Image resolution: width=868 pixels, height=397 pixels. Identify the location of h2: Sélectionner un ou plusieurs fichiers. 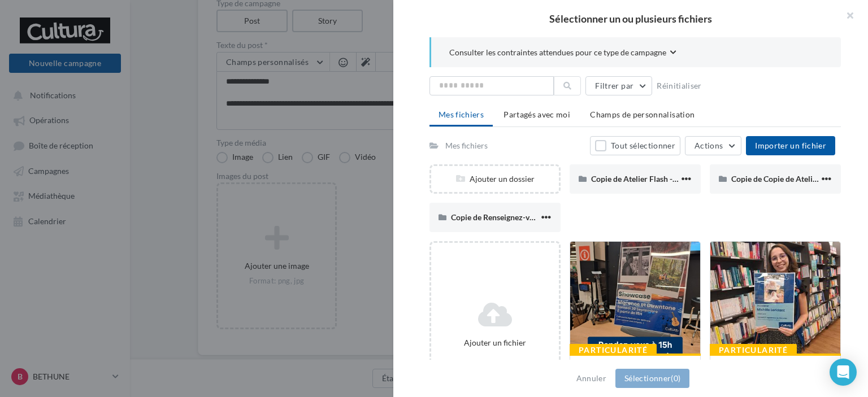
(630, 18).